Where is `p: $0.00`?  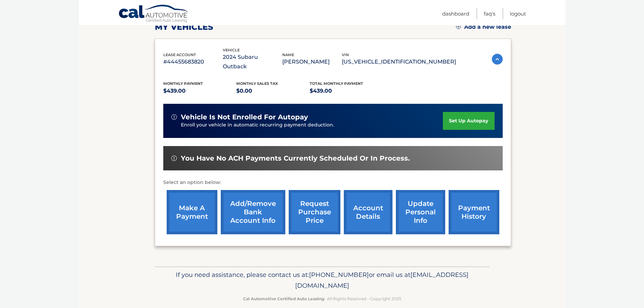
p: $0.00 is located at coordinates (273, 91).